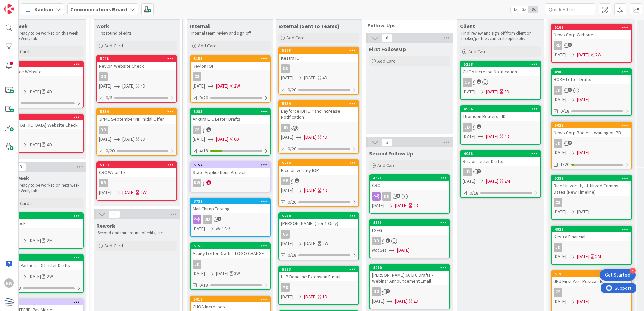  Describe the element at coordinates (500, 161) in the screenshot. I see `div: Revlon Letter Drafts` at that location.